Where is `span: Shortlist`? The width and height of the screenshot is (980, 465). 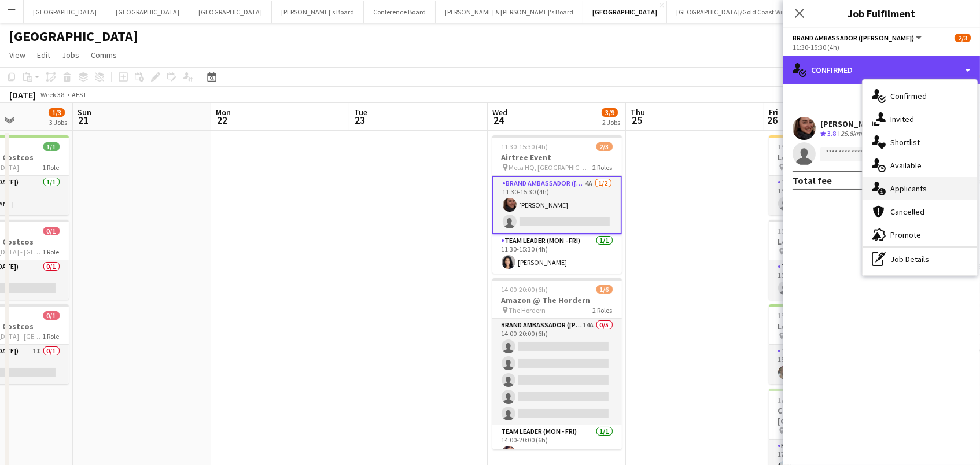
span: Shortlist is located at coordinates (905, 142).